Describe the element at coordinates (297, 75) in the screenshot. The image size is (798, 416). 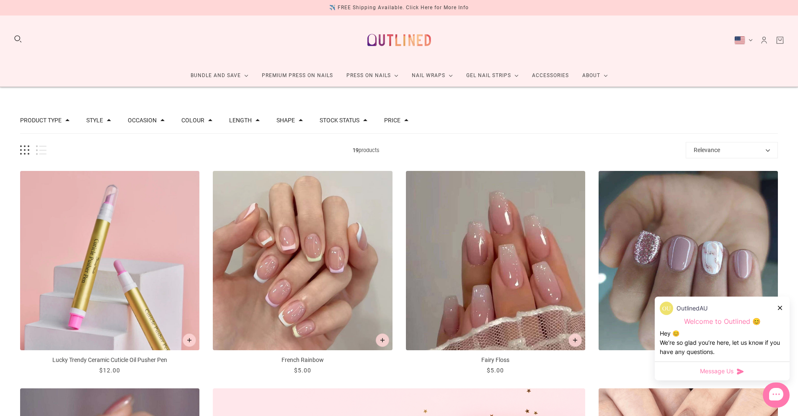
I see `a: Premium Press On Nails` at that location.